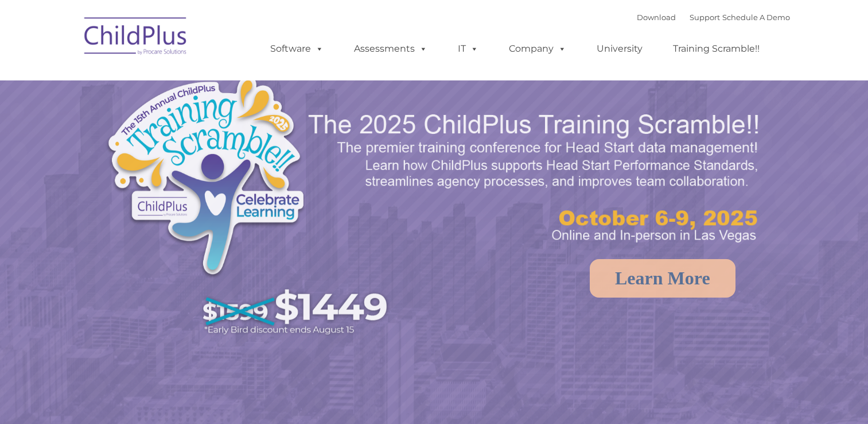  I want to click on a: Download, so click(656, 17).